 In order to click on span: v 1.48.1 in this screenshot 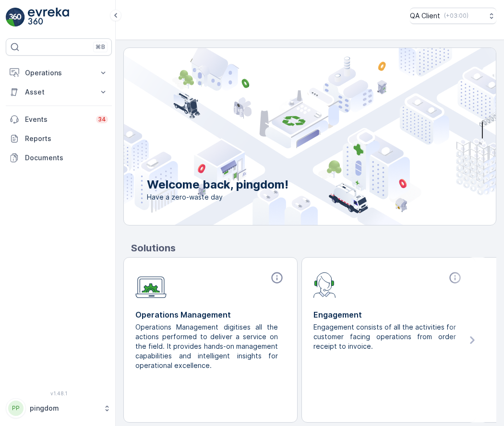, I will do `click(59, 393)`.